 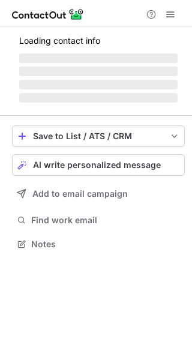 What do you see at coordinates (98, 220) in the screenshot?
I see `button: Find work email` at bounding box center [98, 220].